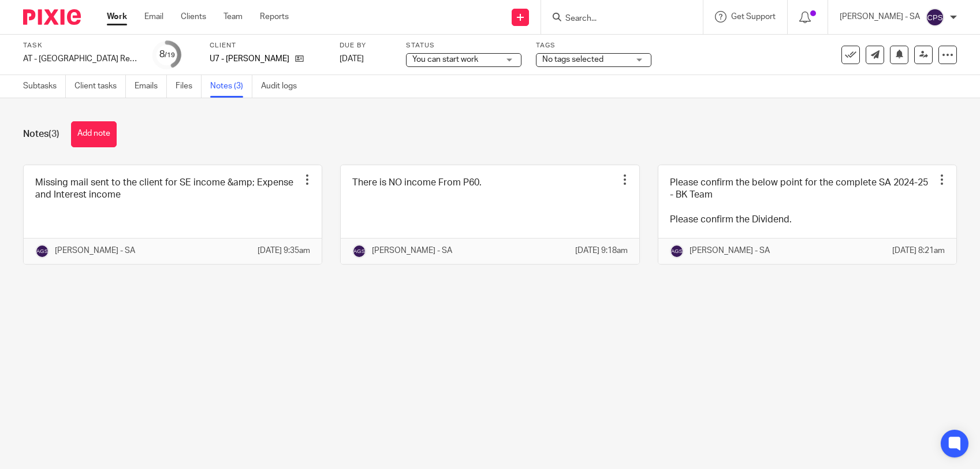 This screenshot has width=980, height=469. I want to click on span: (3), so click(54, 134).